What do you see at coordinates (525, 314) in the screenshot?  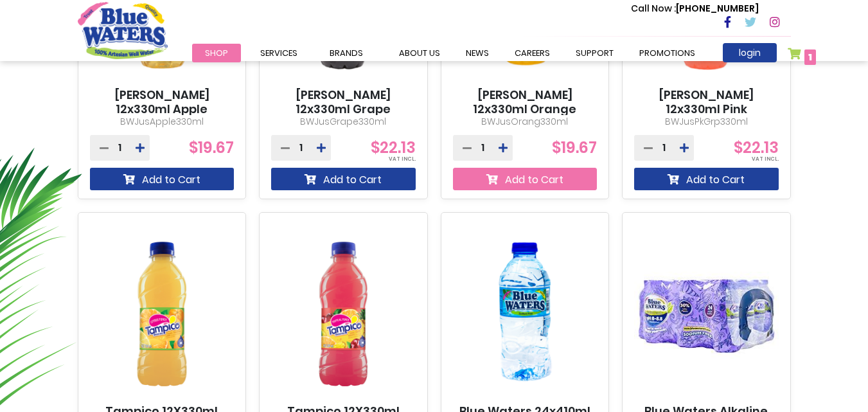 I see `img: Blue Waters 24x410ml Regular` at bounding box center [525, 314].